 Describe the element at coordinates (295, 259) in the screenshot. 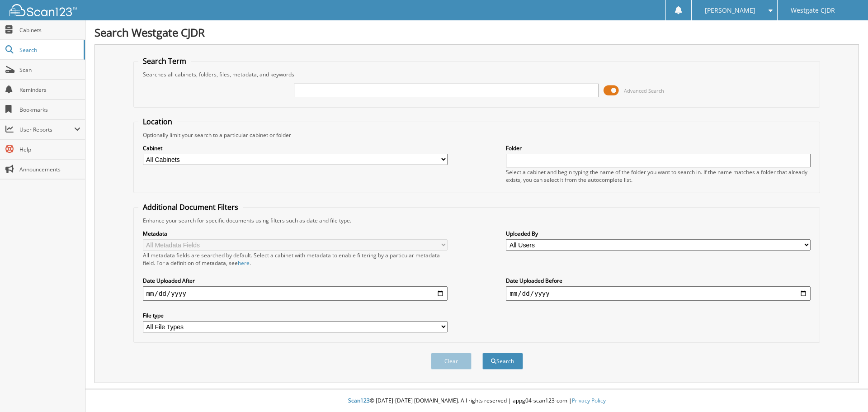

I see `div: All metadata fields are searched by default. Select a cabinet with metadata to enable filtering b...` at that location.